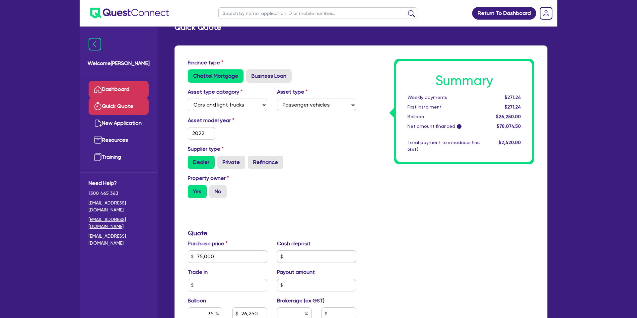  I want to click on label: Business Loan, so click(269, 76).